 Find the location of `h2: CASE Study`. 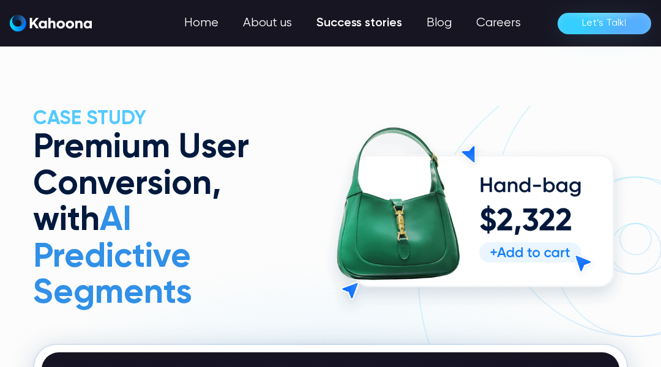

h2: CASE Study is located at coordinates (152, 119).